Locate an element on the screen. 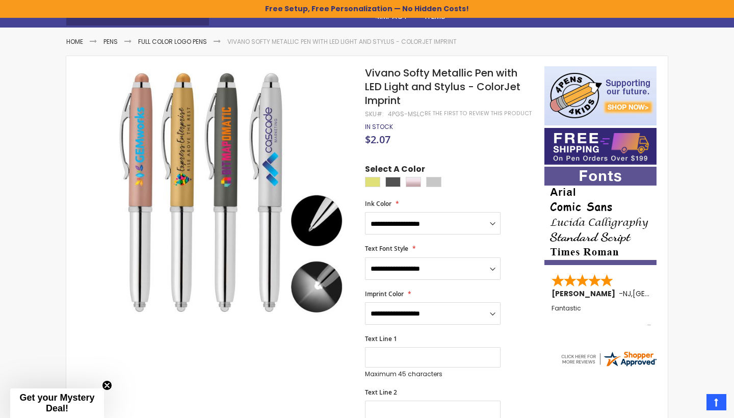  span: Text Font Style is located at coordinates (386, 248).